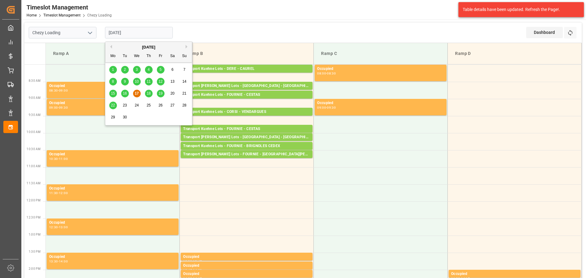  I want to click on div: Choose Sunday, September 14th, 2025, so click(184, 82).